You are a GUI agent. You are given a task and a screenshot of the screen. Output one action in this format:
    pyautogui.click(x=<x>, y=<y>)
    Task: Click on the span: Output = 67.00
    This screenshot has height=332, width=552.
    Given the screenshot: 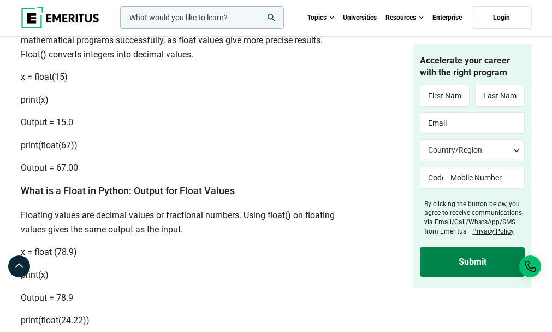 What is the action you would take?
    pyautogui.click(x=49, y=167)
    